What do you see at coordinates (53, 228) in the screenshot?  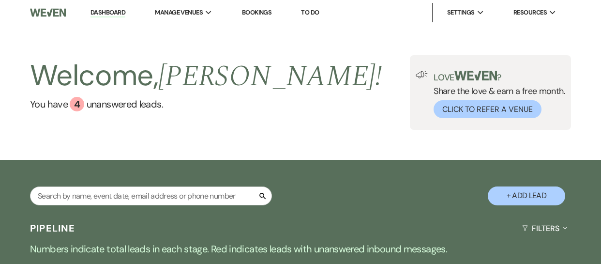 I see `h3: Pipeline` at bounding box center [53, 228].